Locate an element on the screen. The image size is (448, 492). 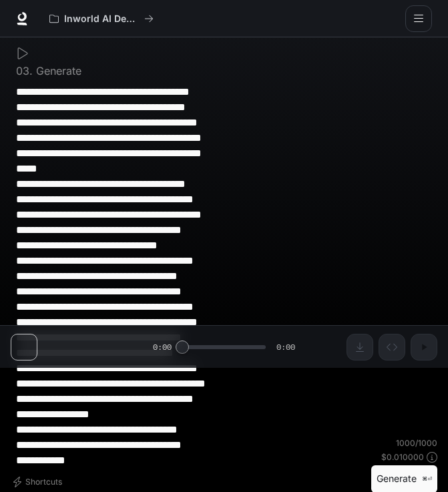
button: open drawer is located at coordinates (418, 19).